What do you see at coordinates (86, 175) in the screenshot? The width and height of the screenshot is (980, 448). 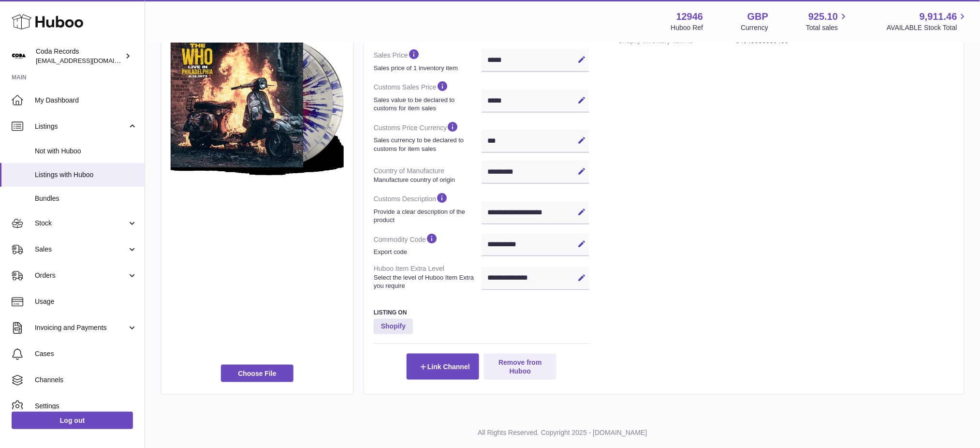 I see `span: Listings with Huboo` at bounding box center [86, 175].